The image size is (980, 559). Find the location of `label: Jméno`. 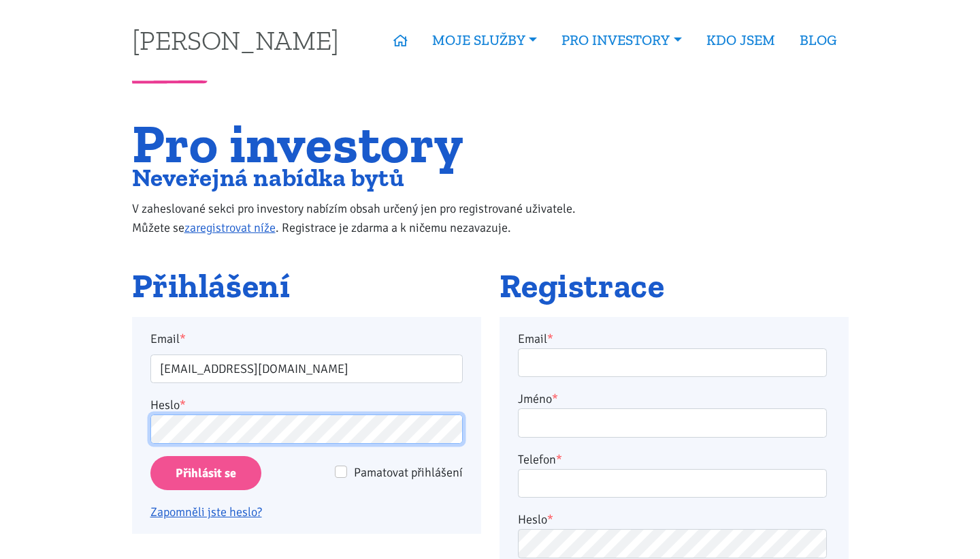

label: Jméno is located at coordinates (538, 398).